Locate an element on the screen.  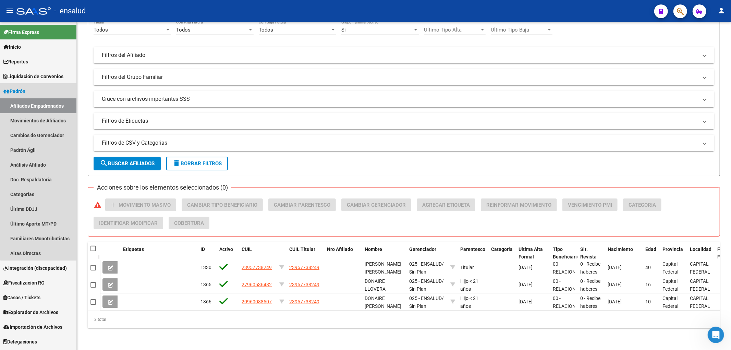
div: Mensaje reciente is located at coordinates (69, 101).